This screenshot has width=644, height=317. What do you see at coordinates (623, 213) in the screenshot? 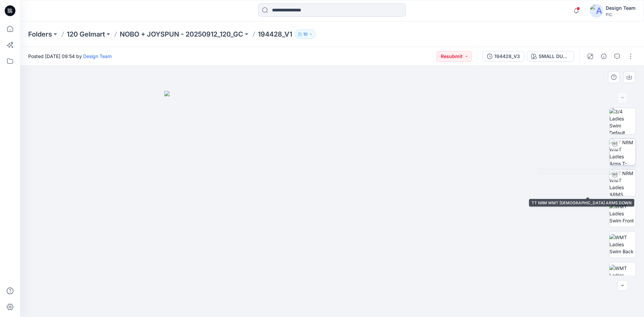
I see `img: WMT Ladies Swim Front` at bounding box center [623, 213].